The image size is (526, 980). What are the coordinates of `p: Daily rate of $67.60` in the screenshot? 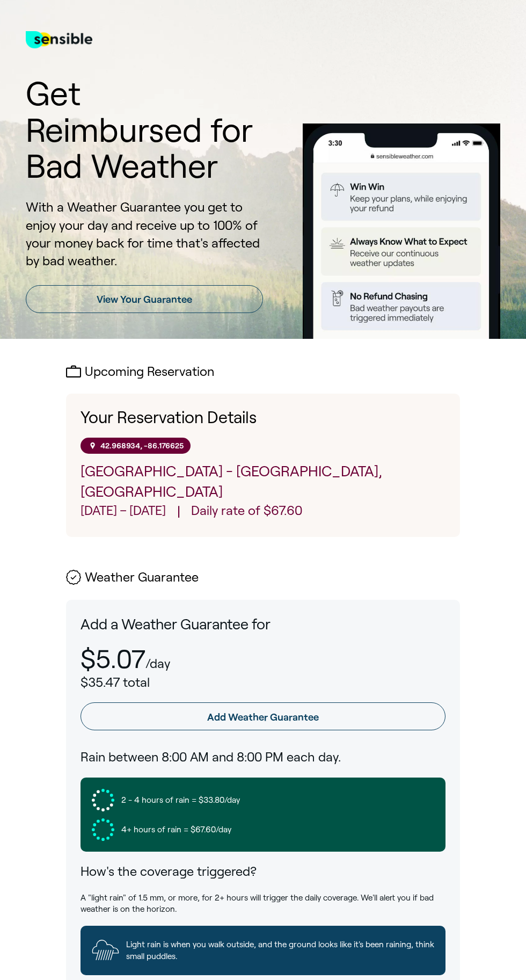 It's located at (246, 512).